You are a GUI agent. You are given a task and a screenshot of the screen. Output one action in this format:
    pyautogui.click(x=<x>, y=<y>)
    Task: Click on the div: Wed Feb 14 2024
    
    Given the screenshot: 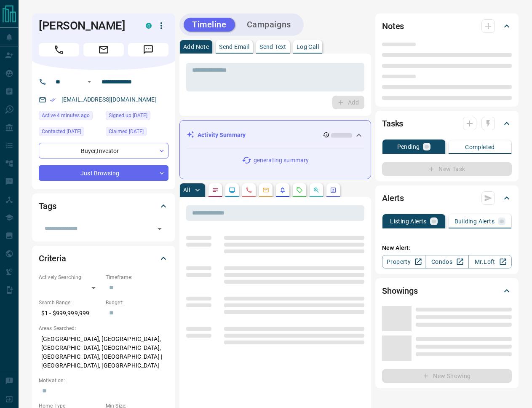 What is the action you would take?
    pyautogui.click(x=137, y=133)
    